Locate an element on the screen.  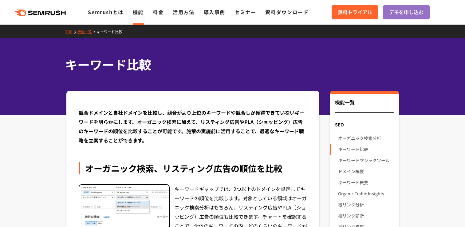
a: キーワード概要 is located at coordinates (366, 182).